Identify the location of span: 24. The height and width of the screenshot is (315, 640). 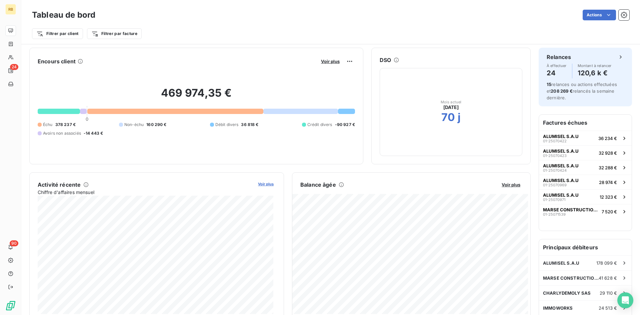
(14, 67).